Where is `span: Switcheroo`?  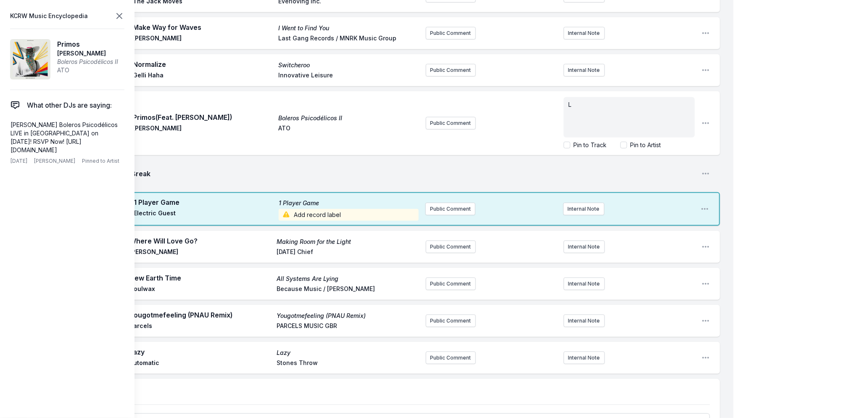
span: Switcheroo is located at coordinates (348, 65).